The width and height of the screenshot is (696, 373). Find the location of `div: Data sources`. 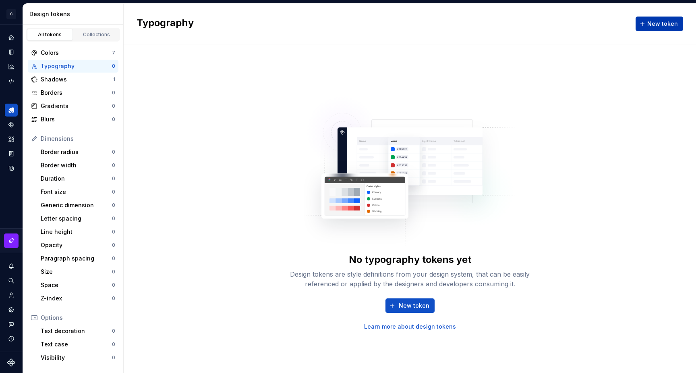

div: Data sources is located at coordinates (11, 168).